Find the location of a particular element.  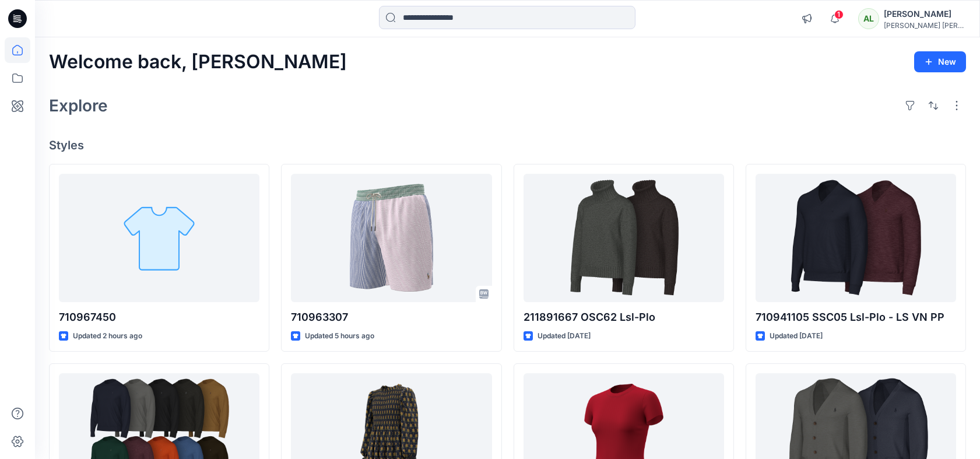

p: 710963307 is located at coordinates (391, 317).